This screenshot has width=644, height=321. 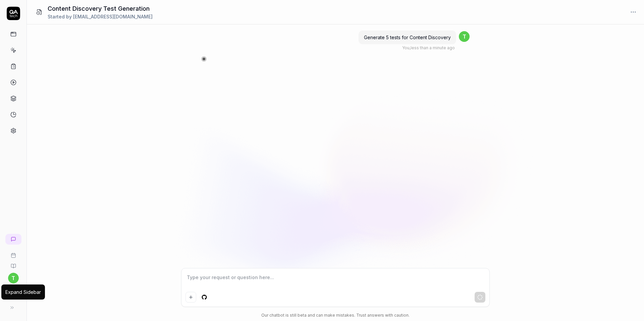 I want to click on button: t, so click(x=14, y=279).